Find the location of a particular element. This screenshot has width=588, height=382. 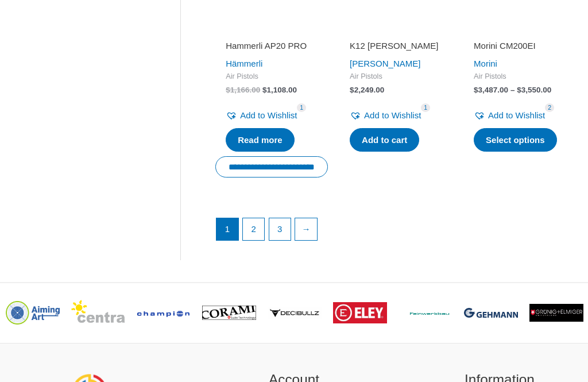

a: Select options for “Morini CM200EI” is located at coordinates (516, 140).